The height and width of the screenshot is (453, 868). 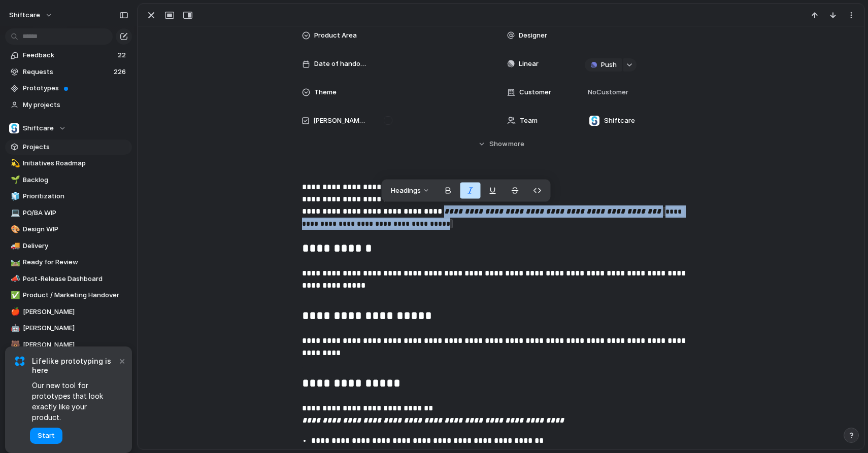 What do you see at coordinates (69, 163) in the screenshot?
I see `div: 💫Initiatives Roadmap` at bounding box center [69, 163].